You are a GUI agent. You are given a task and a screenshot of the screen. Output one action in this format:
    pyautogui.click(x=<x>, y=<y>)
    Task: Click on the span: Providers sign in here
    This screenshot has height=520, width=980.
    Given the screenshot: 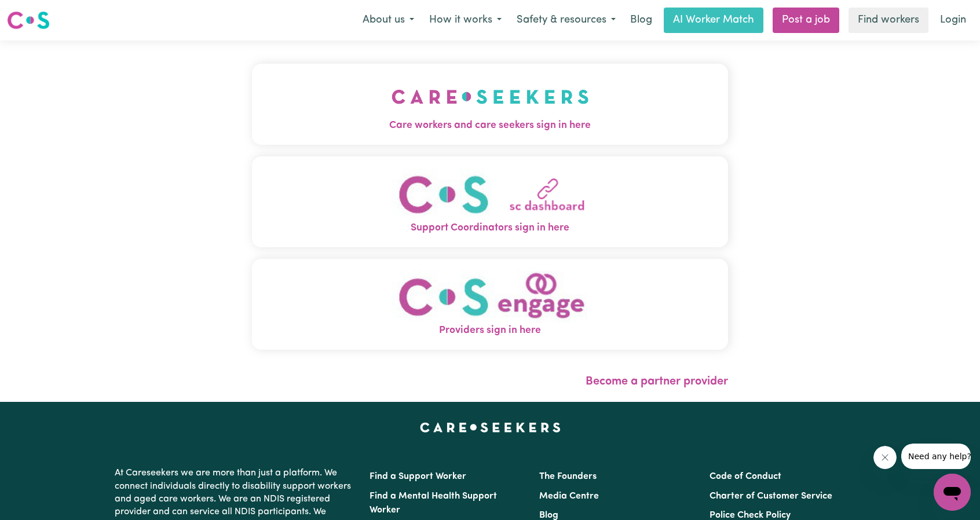 What is the action you would take?
    pyautogui.click(x=490, y=331)
    